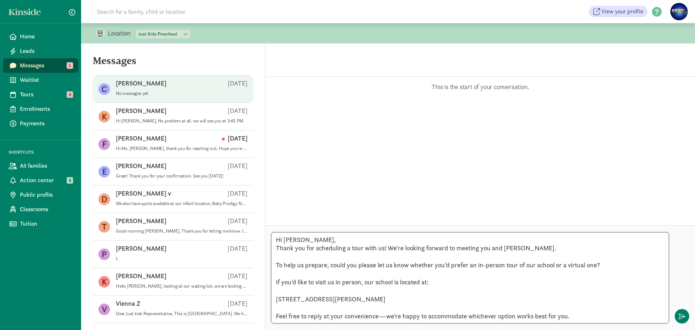  What do you see at coordinates (173, 64) in the screenshot?
I see `h5: Messages` at bounding box center [173, 64].